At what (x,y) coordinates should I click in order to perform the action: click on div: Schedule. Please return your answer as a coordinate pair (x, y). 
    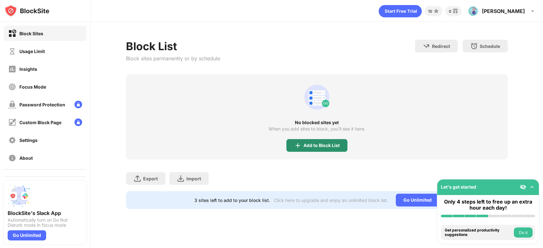
    Looking at the image, I should click on (490, 46).